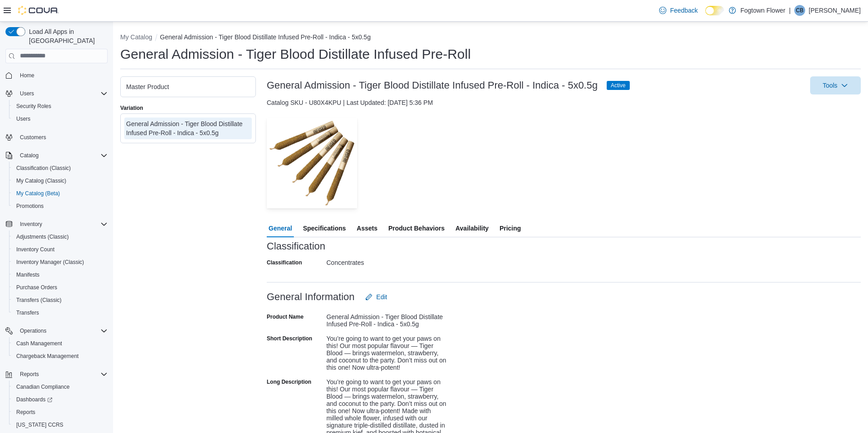  What do you see at coordinates (28, 313) in the screenshot?
I see `a: Transfers` at bounding box center [28, 313].